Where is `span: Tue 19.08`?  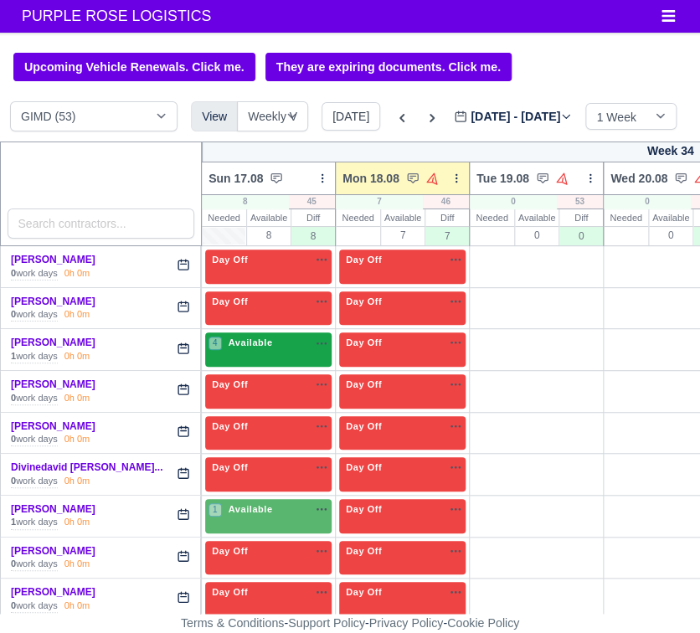 span: Tue 19.08 is located at coordinates (502, 178).